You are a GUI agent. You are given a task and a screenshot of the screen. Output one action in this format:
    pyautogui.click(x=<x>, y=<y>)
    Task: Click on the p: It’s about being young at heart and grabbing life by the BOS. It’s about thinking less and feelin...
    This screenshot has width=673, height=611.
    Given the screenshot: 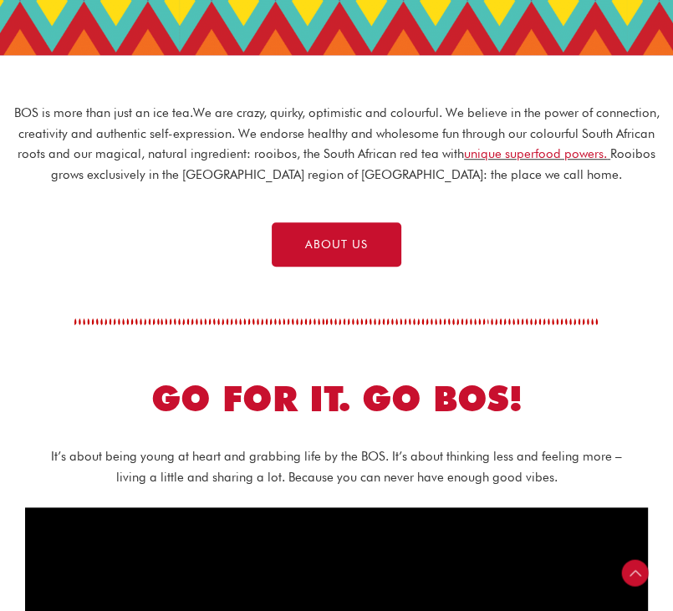 What is the action you would take?
    pyautogui.click(x=336, y=467)
    